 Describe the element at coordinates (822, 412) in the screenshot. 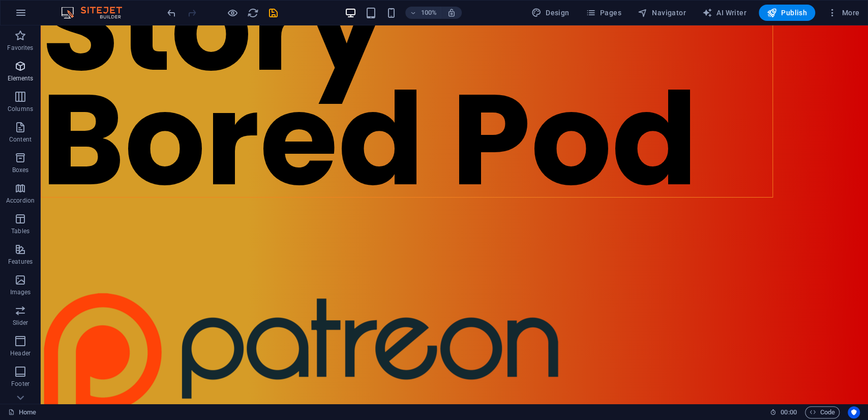

I see `span: Code` at that location.